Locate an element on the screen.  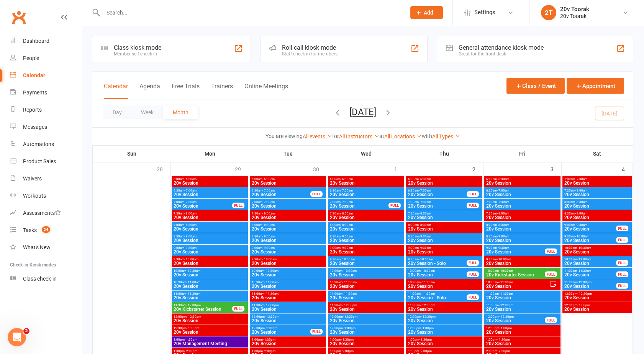
th: Mon is located at coordinates (210, 154).